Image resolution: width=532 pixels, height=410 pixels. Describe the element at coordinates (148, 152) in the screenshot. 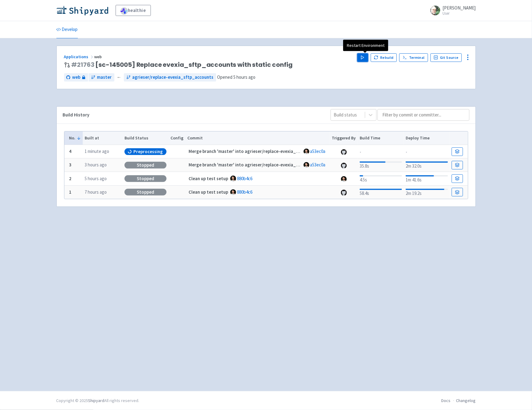

I see `span: Preprocessing` at that location.